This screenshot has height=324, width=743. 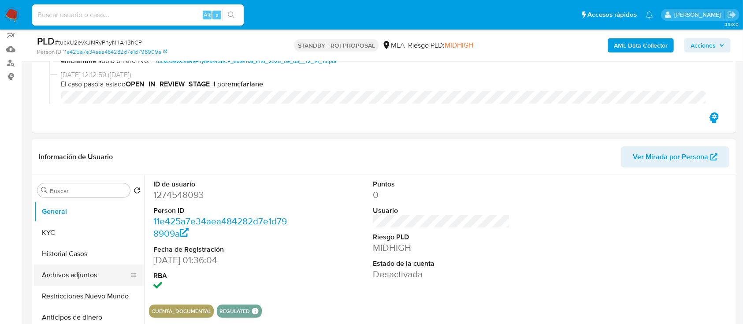 I want to click on dd: 0, so click(x=441, y=195).